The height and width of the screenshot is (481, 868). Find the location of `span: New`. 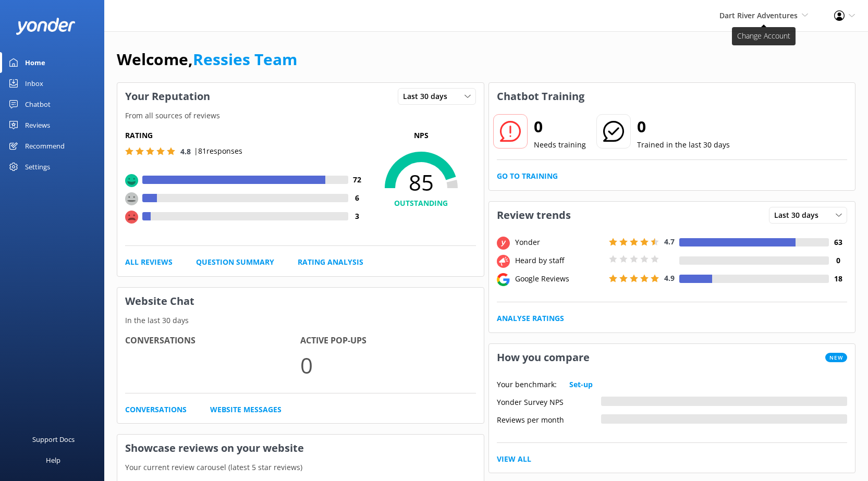

span: New is located at coordinates (836, 357).